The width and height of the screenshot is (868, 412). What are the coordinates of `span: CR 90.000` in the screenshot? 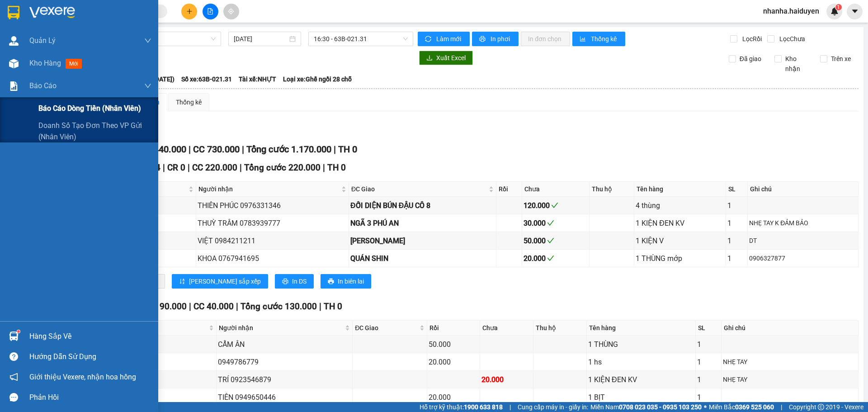 It's located at (167, 306).